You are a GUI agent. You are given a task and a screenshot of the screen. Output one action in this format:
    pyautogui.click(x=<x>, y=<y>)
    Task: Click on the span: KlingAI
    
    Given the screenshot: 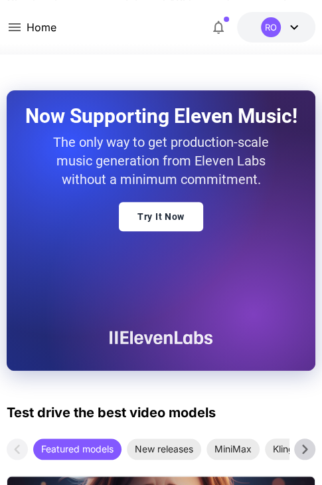 What is the action you would take?
    pyautogui.click(x=288, y=448)
    